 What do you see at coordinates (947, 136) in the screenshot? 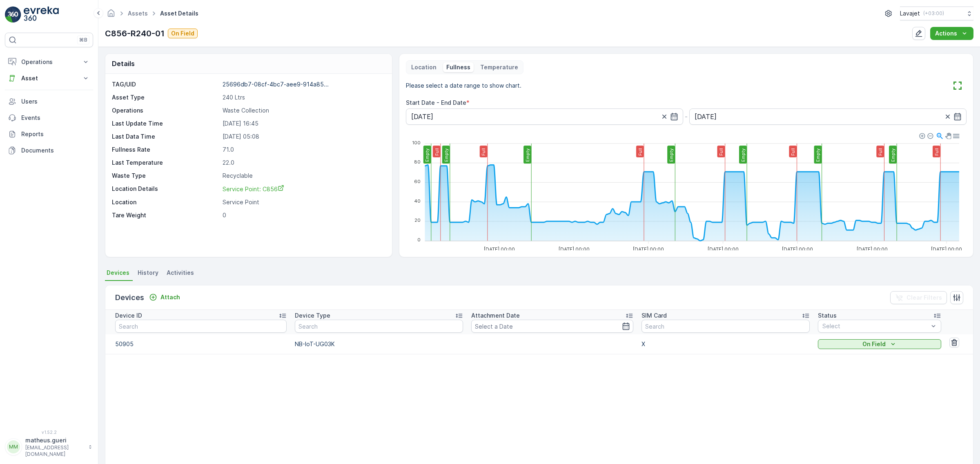
I see `div: Panning` at bounding box center [947, 136].